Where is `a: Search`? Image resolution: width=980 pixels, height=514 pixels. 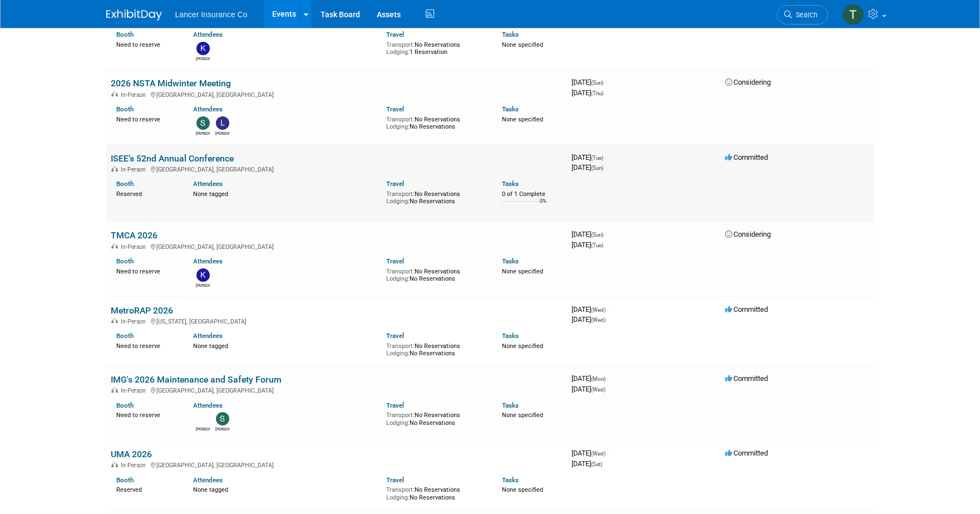
a: Search is located at coordinates (802, 15).